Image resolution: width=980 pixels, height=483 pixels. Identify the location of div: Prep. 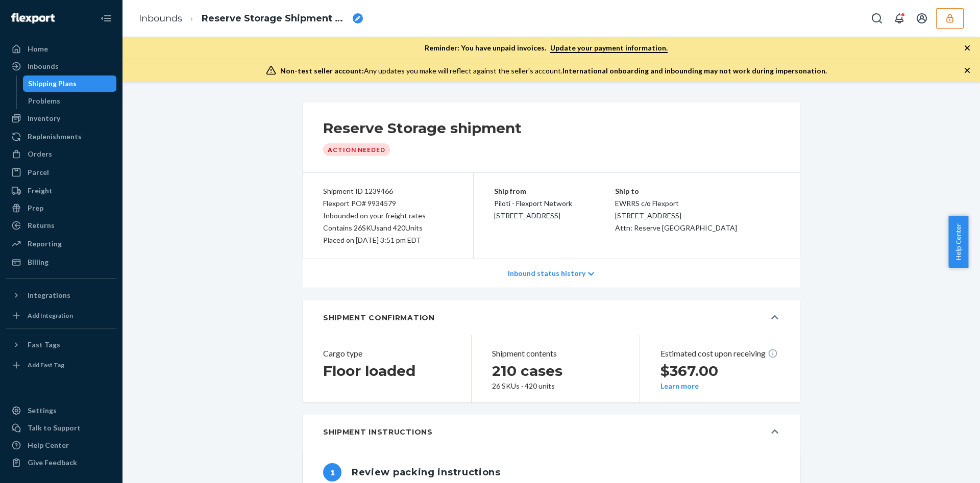
(35, 208).